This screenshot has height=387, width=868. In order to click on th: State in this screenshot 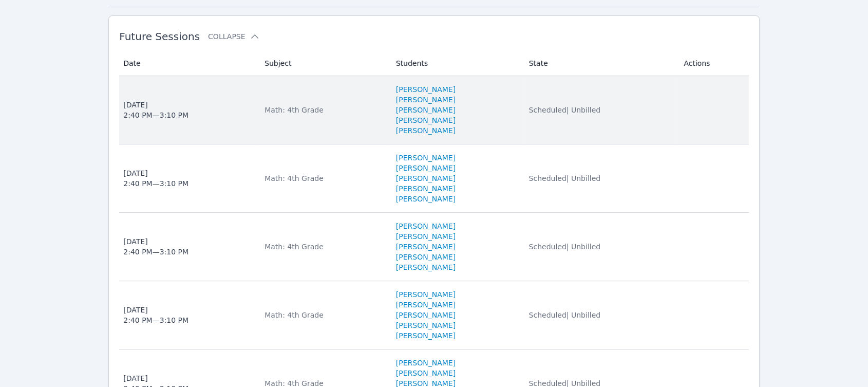, I will do `click(600, 63)`.